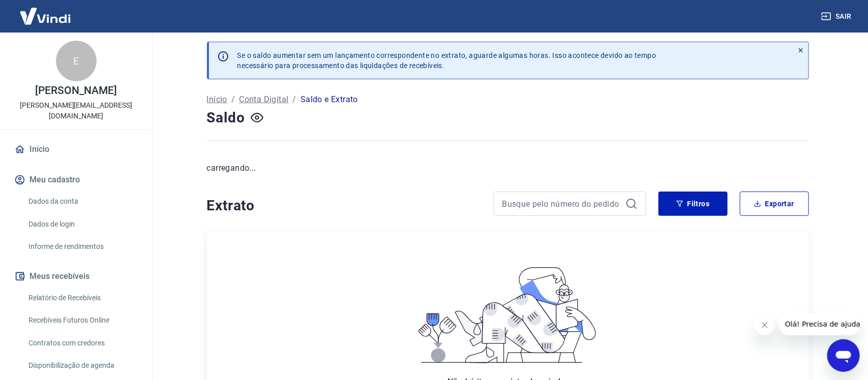 This screenshot has width=868, height=380. Describe the element at coordinates (82, 365) in the screenshot. I see `a: Disponibilização de agenda` at that location.